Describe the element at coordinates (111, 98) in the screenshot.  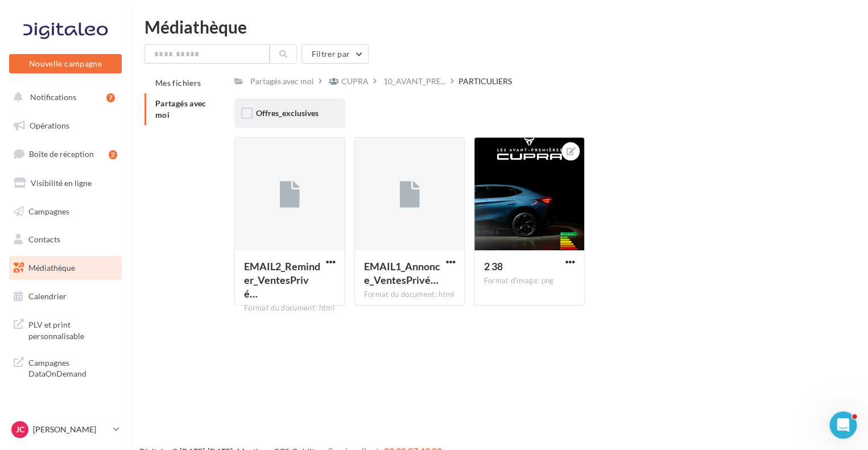
I see `div: 7` at that location.